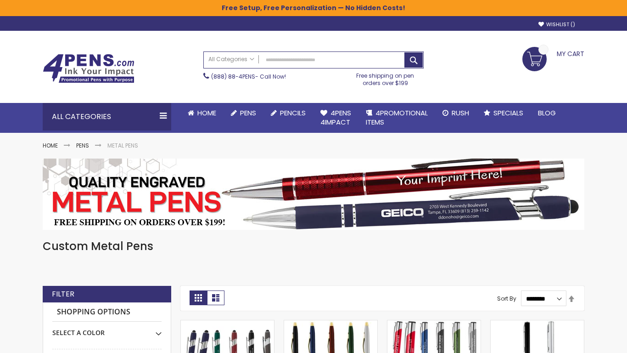 The width and height of the screenshot is (627, 353). What do you see at coordinates (397, 118) in the screenshot?
I see `a: 4PROMOTIONALITEMS` at bounding box center [397, 118].